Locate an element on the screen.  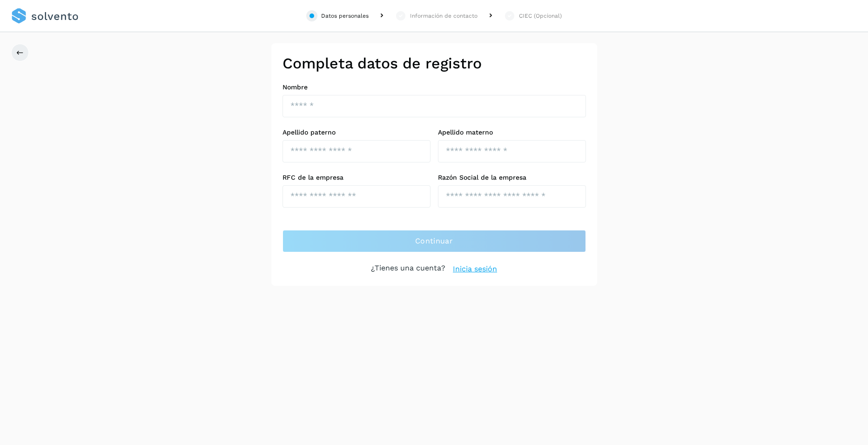
div: CIEC (Opcional) is located at coordinates (540, 15).